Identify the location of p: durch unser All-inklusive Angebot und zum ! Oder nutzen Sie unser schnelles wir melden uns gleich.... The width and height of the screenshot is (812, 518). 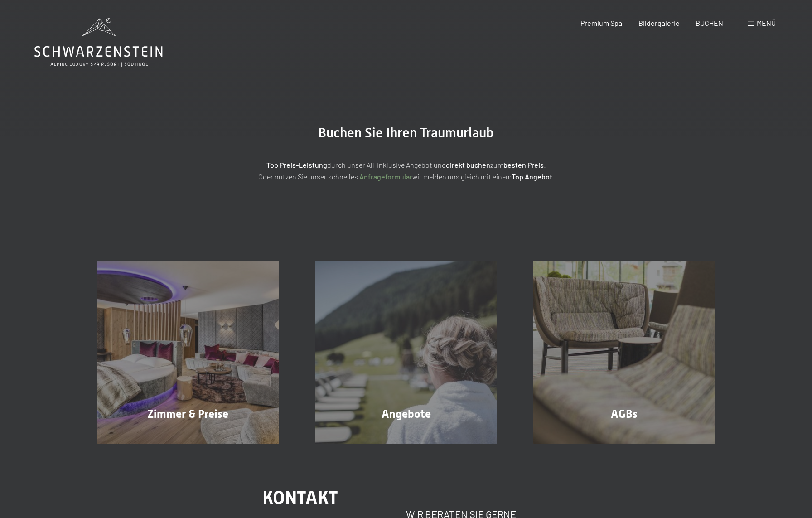
(406, 170).